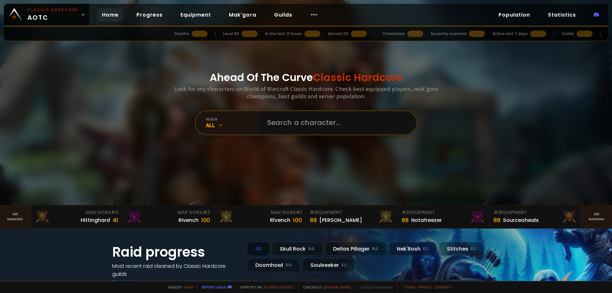 Image resolution: width=612 pixels, height=293 pixels. What do you see at coordinates (597, 217) in the screenshot?
I see `a: Seeranking` at bounding box center [597, 217].